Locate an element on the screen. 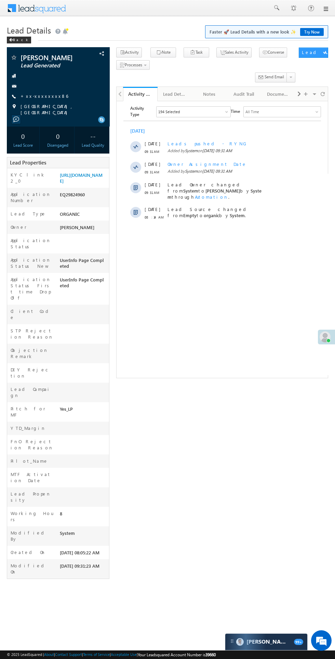 The image size is (335, 659). img: carter-drag is located at coordinates (232, 641).